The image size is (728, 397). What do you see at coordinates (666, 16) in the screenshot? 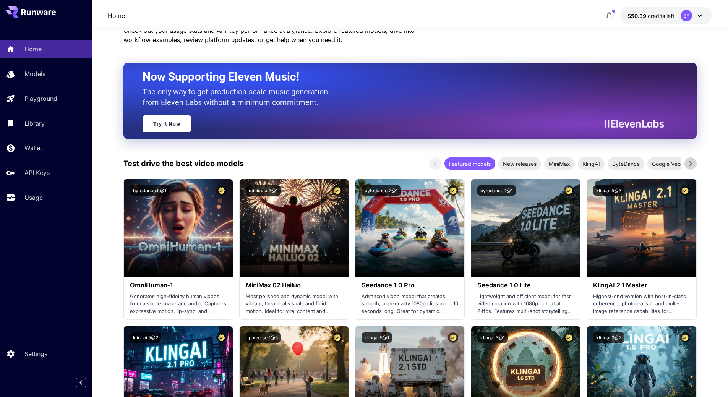
I see `button: $50.38814EF` at bounding box center [666, 16].